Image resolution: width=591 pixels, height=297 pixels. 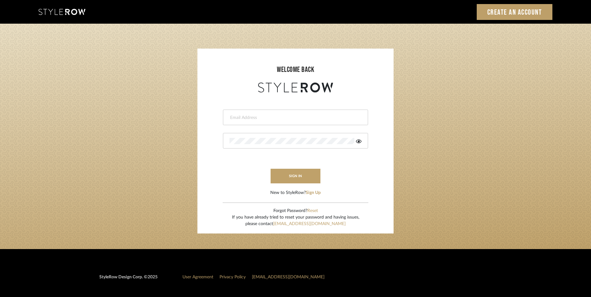 I want to click on div: StyleRow Design Corp. ©2025, so click(x=128, y=280).